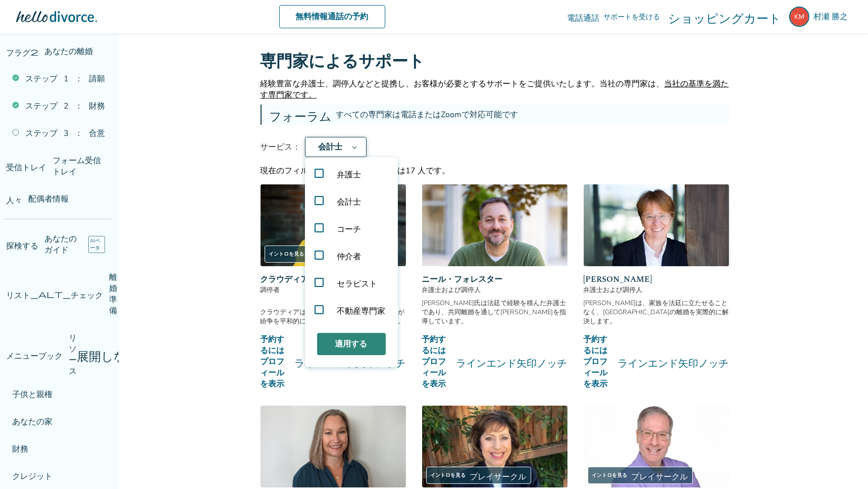  I want to click on img: ジェフ・ランダース, so click(657, 447).